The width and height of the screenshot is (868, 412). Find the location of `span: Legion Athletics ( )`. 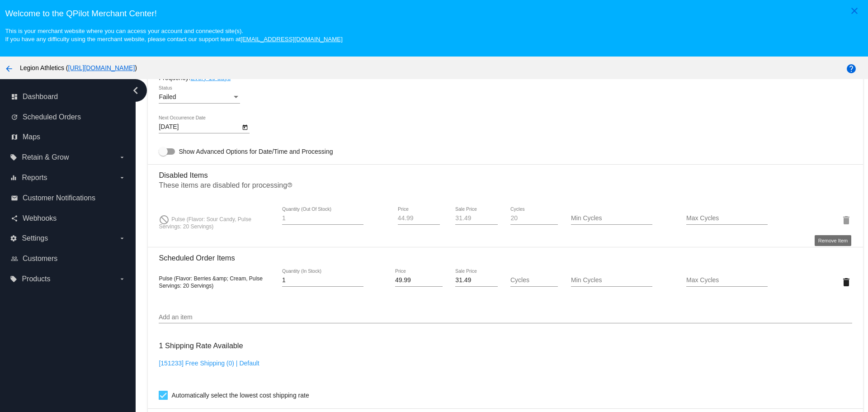

span: Legion Athletics ( ) is located at coordinates (78, 67).